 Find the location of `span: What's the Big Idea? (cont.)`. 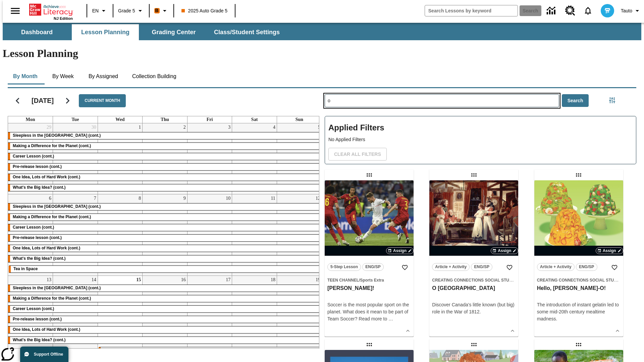

span: What's the Big Idea? (cont.) is located at coordinates (39, 340).